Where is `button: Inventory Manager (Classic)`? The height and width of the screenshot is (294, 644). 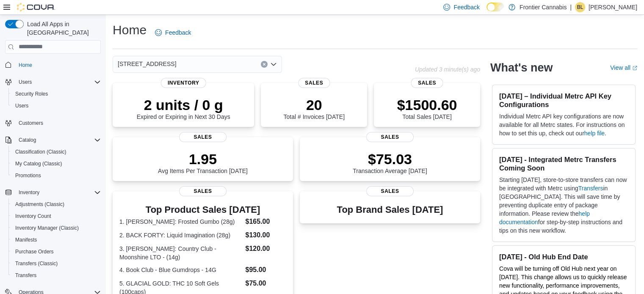
button: Inventory Manager (Classic) is located at coordinates (57, 228).